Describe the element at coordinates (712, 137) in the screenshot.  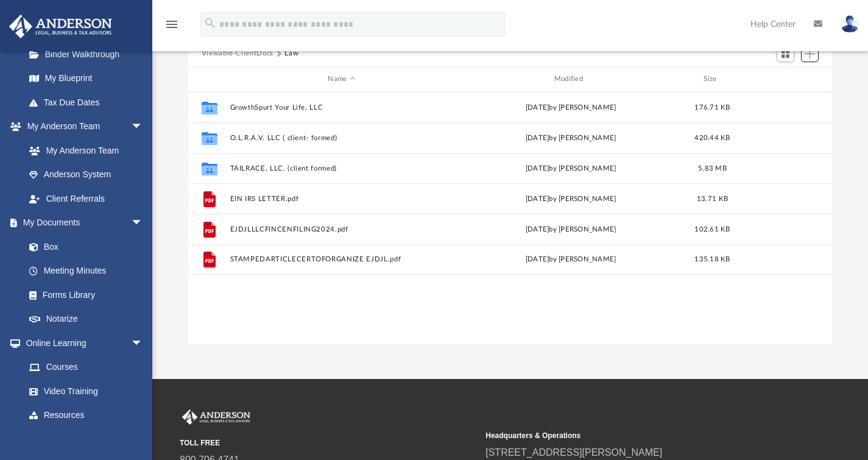
I see `span: 420.44 KB` at that location.